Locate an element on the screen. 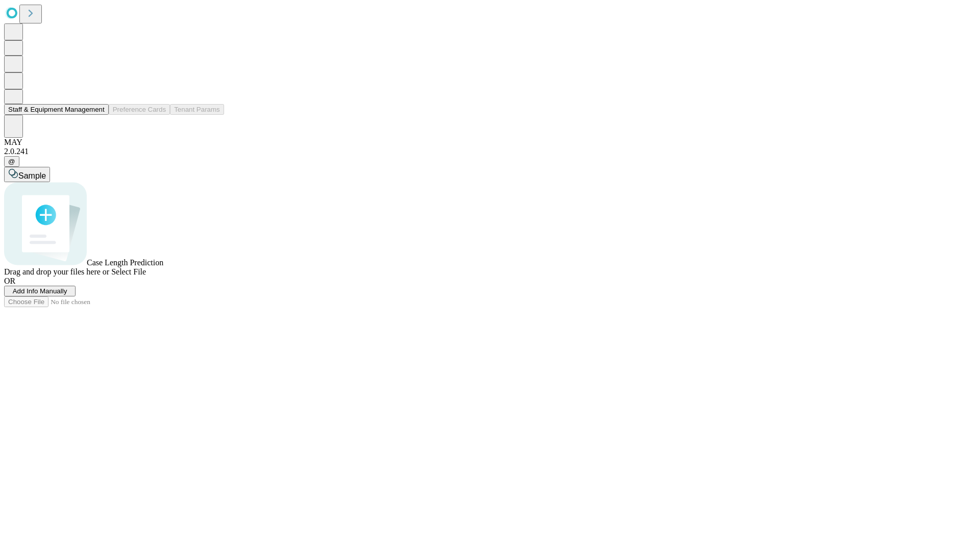 Image resolution: width=980 pixels, height=551 pixels. span: Add Info Manually is located at coordinates (40, 291).